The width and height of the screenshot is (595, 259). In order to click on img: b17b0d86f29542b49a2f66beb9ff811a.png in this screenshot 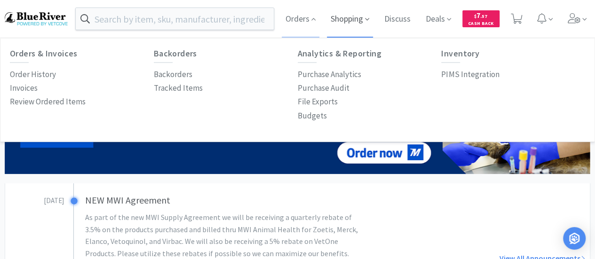, I will do `click(36, 18)`.